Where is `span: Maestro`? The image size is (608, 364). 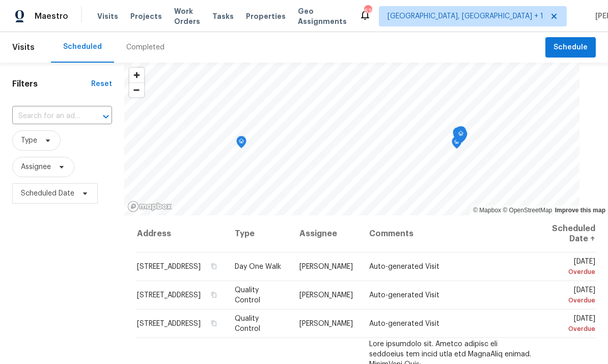
span: Maestro is located at coordinates (52, 16).